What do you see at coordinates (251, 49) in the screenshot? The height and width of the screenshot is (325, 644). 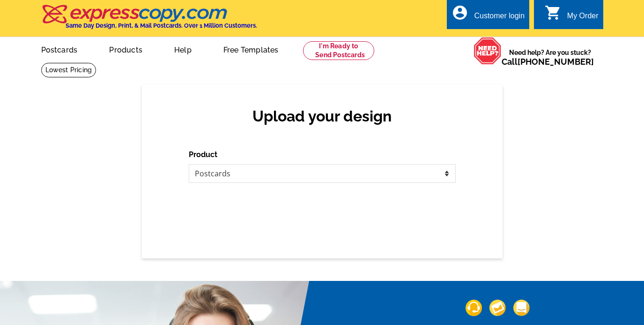 I see `a: Free Templates` at bounding box center [251, 49].